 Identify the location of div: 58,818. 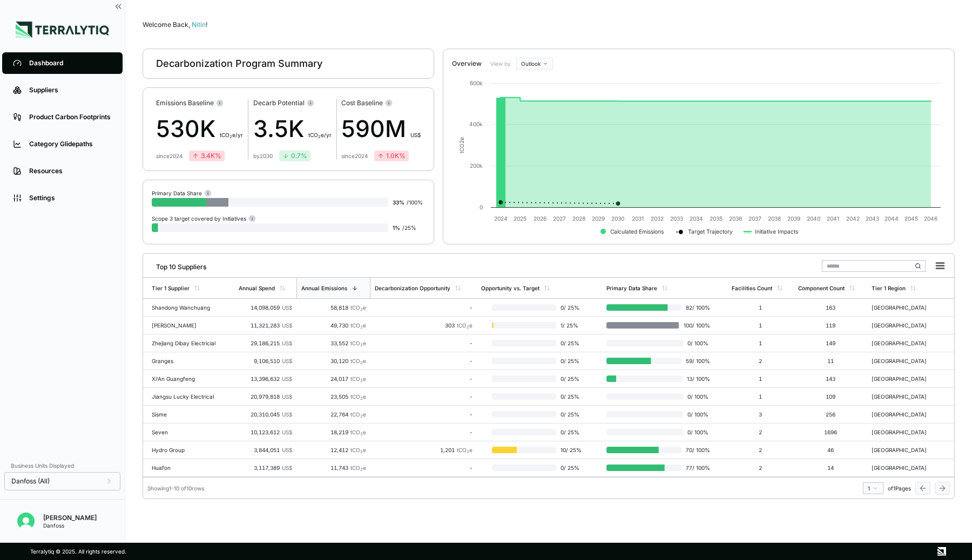
(333, 307).